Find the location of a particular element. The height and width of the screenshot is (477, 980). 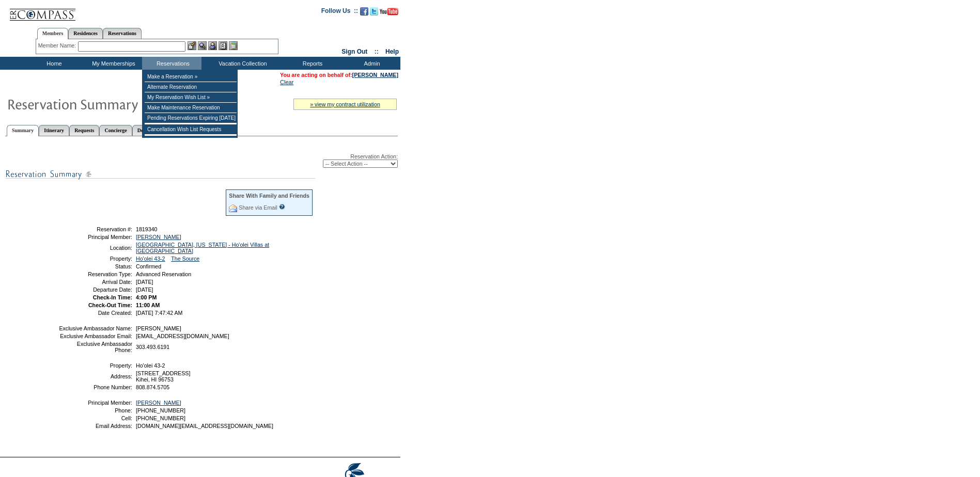

a: » view my contract utilization is located at coordinates (345, 104).